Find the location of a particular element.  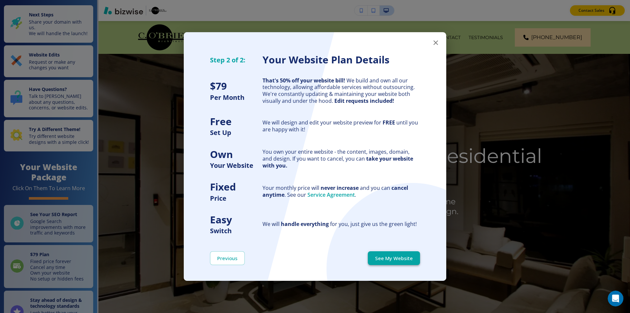

div: We build and own all our technology, allowing affordable services without outsourcing. We're cons... is located at coordinates (341, 91).